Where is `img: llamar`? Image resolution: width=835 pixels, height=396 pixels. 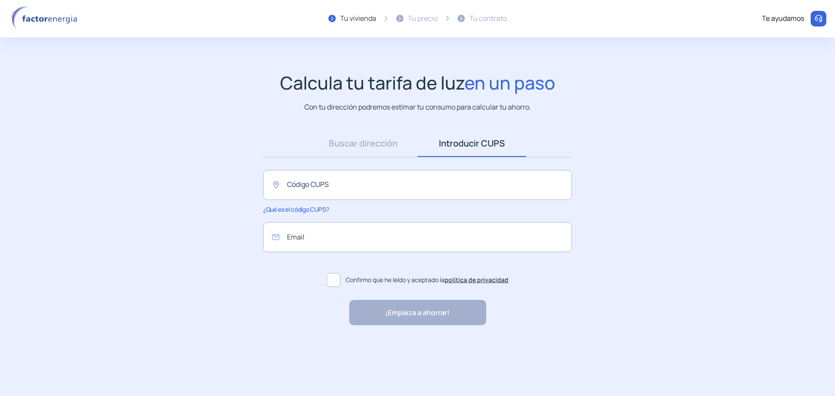
img: llamar is located at coordinates (819, 19).